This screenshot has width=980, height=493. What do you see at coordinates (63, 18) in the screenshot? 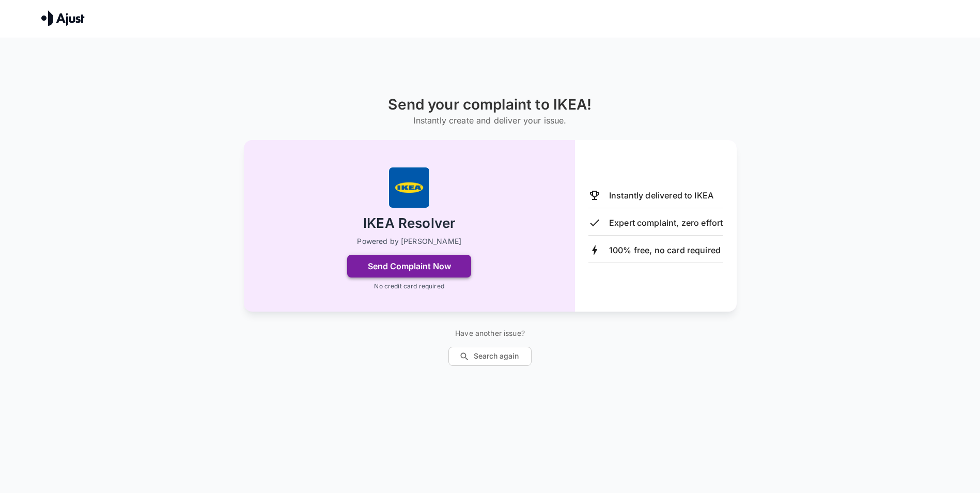
I see `img: Ajust` at bounding box center [63, 18].